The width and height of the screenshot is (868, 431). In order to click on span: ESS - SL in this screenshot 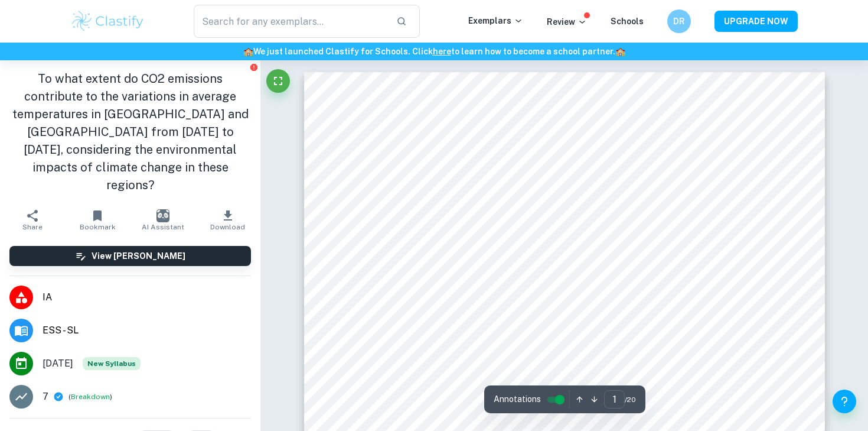, I will do `click(147, 330)`.